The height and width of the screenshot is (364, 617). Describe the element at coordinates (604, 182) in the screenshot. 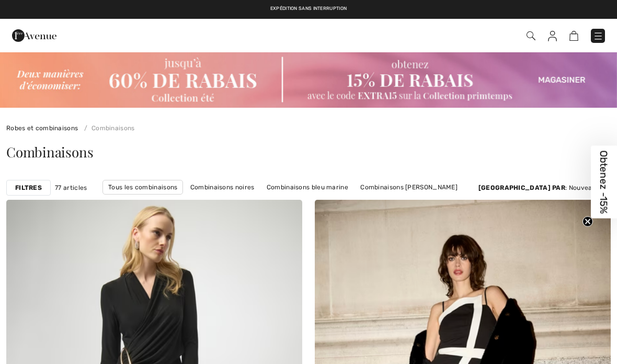

I see `span: Obtenez -15%` at that location.